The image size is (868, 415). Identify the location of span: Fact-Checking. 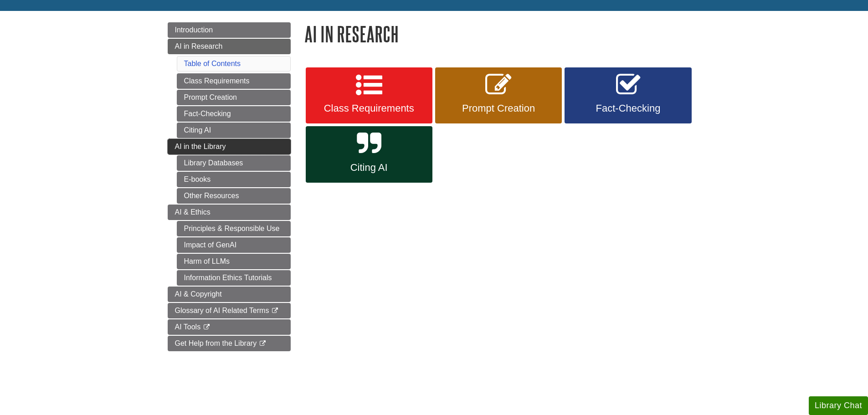
(628, 108).